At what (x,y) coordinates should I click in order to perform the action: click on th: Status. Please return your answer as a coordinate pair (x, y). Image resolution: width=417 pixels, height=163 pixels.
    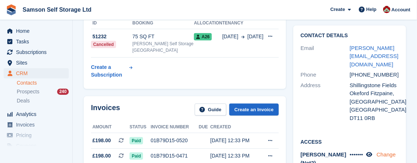
    Looking at the image, I should click on (140, 127).